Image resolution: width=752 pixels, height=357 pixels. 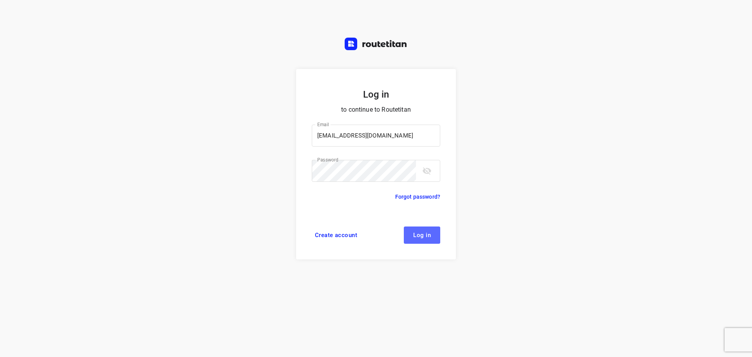 What do you see at coordinates (422, 235) in the screenshot?
I see `span: Log in` at bounding box center [422, 235].